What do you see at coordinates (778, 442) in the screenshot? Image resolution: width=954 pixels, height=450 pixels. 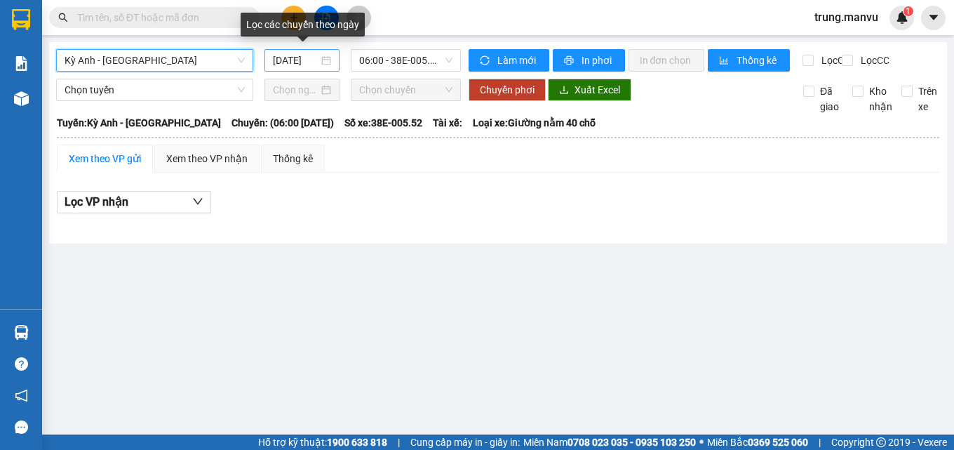 I see `strong: 0369 525 060` at bounding box center [778, 442].